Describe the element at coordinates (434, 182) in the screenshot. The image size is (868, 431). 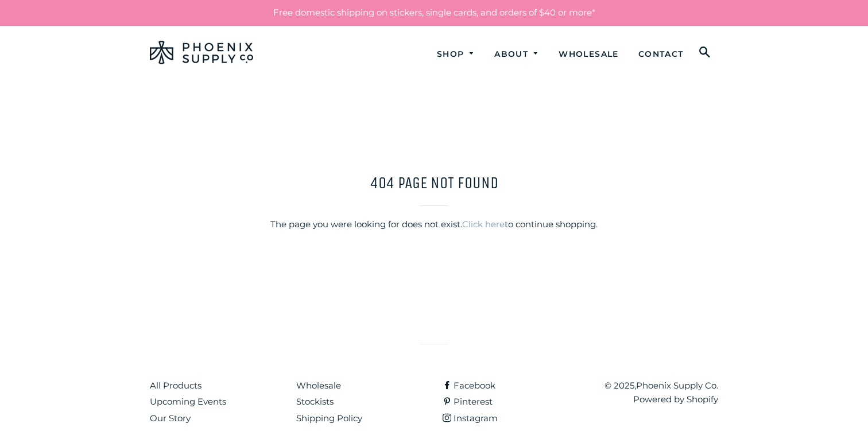
I see `h1: 404 Page Not Found` at that location.